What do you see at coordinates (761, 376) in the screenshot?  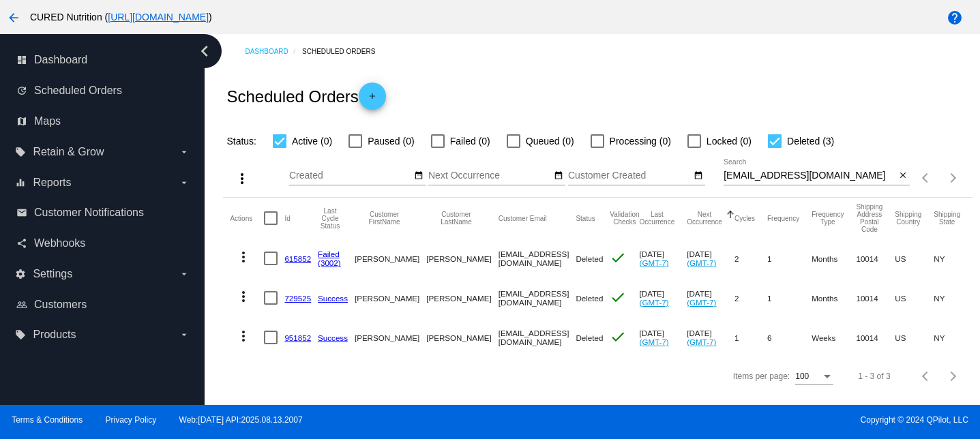 I see `div: Items per page:` at bounding box center [761, 376].